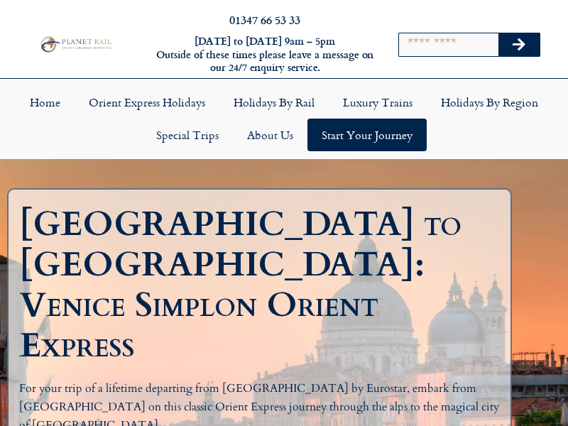 The image size is (568, 426). What do you see at coordinates (265, 19) in the screenshot?
I see `a: 01347 66 53 33` at bounding box center [265, 19].